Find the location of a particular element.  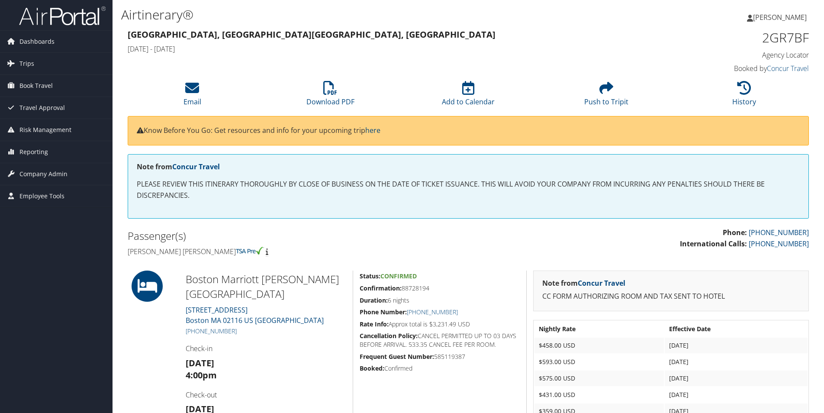

strong: Duration: is located at coordinates (374, 300).